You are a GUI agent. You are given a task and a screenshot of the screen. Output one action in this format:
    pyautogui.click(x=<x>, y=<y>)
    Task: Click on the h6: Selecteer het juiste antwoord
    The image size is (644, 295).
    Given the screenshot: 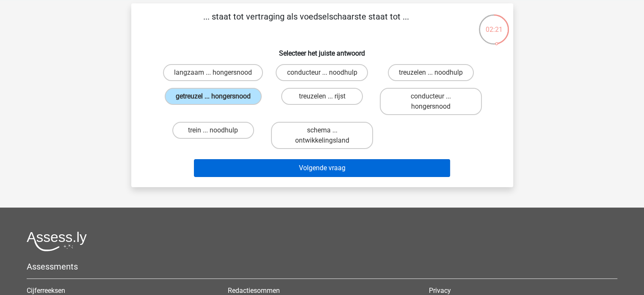 What is the action you would take?
    pyautogui.click(x=322, y=50)
    